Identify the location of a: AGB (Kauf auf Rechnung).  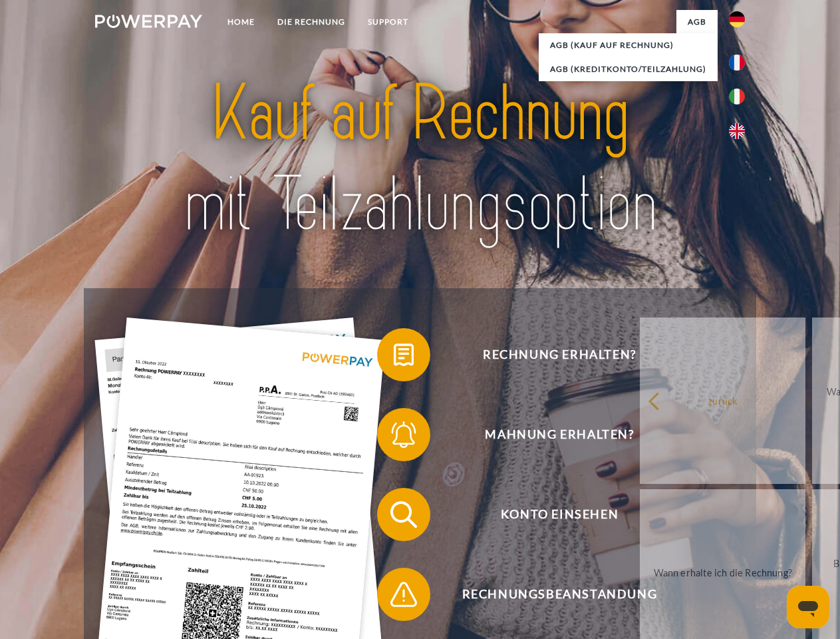
(628, 45).